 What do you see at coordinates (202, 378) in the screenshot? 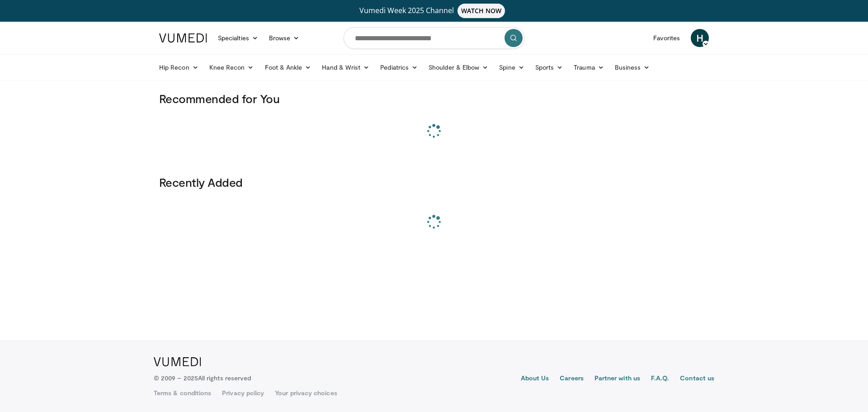
I see `p: © 2009 – 2025` at bounding box center [202, 378].